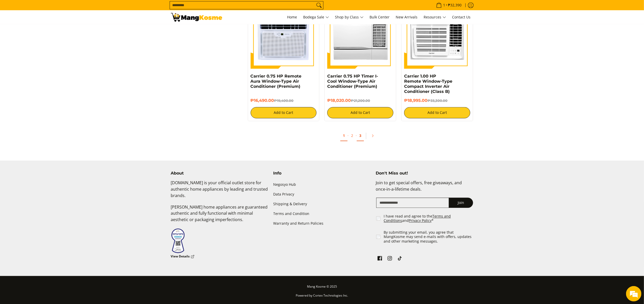 The height and width of the screenshot is (304, 644). I want to click on del: ₱21,200.00, so click(361, 101).